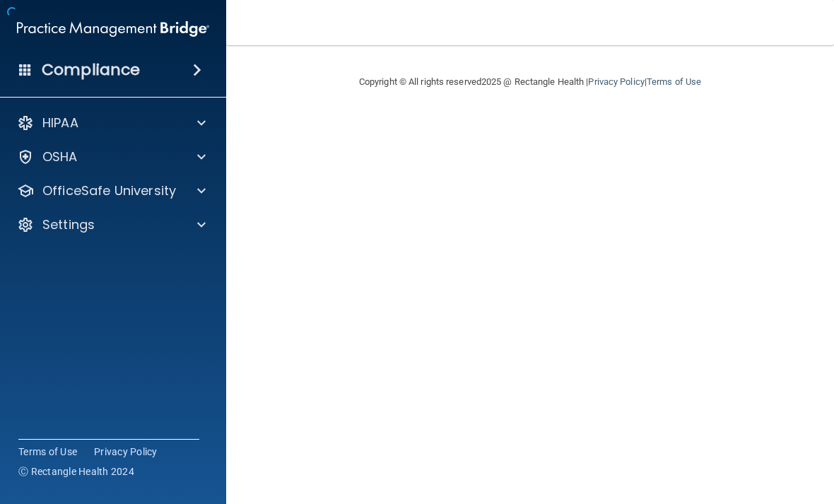 The height and width of the screenshot is (504, 834). Describe the element at coordinates (90, 70) in the screenshot. I see `h4: Compliance` at that location.